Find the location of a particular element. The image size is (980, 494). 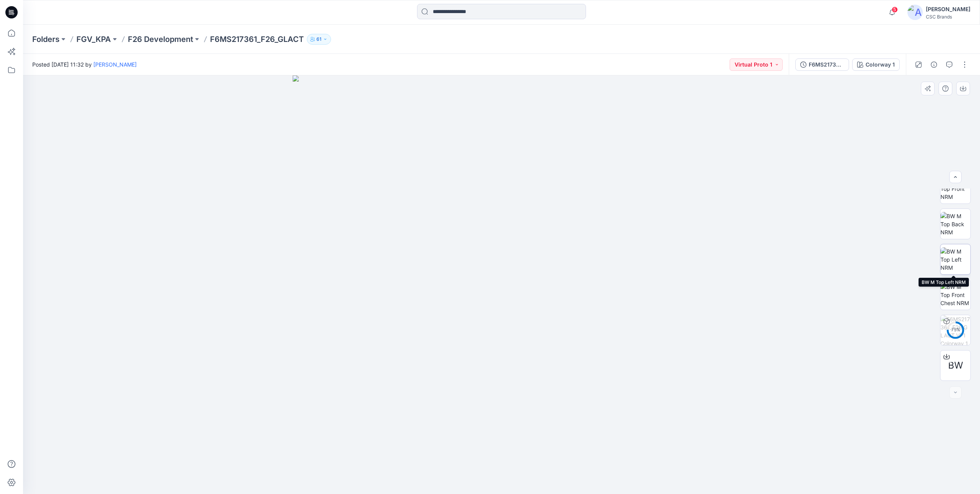

img: F6MS217361_F26_GLACT_VP1 Colorway 1 is located at coordinates (956, 330).